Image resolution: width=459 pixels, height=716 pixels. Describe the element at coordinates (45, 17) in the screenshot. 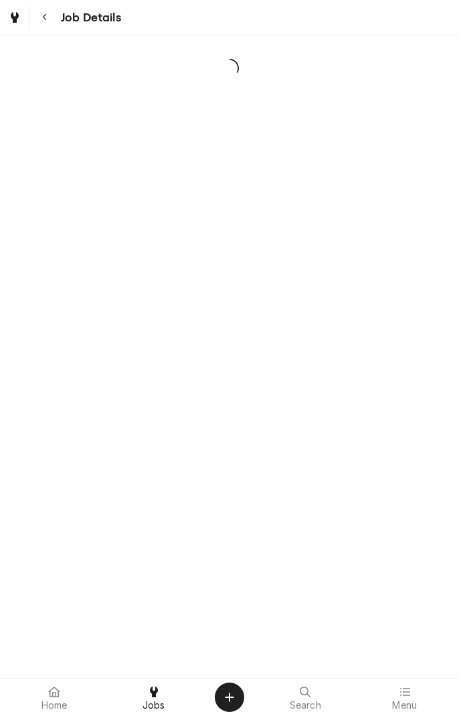

I see `button: Navigate back` at that location.